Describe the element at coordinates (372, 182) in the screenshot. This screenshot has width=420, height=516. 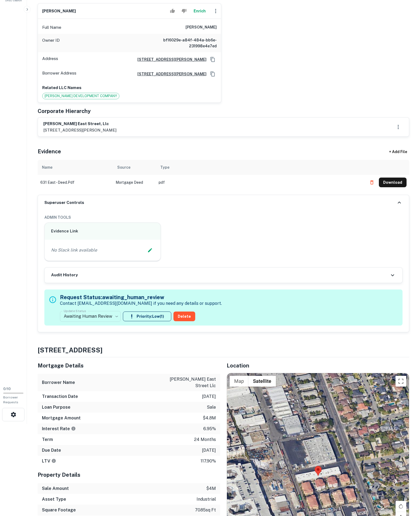
I see `button: Delete file` at that location.